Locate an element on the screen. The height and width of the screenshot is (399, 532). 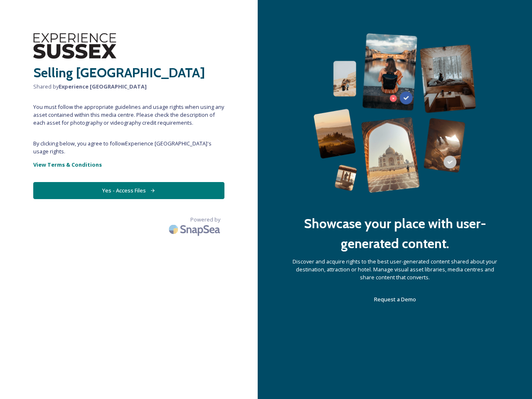
button: Yes - Access Files is located at coordinates (129, 190).